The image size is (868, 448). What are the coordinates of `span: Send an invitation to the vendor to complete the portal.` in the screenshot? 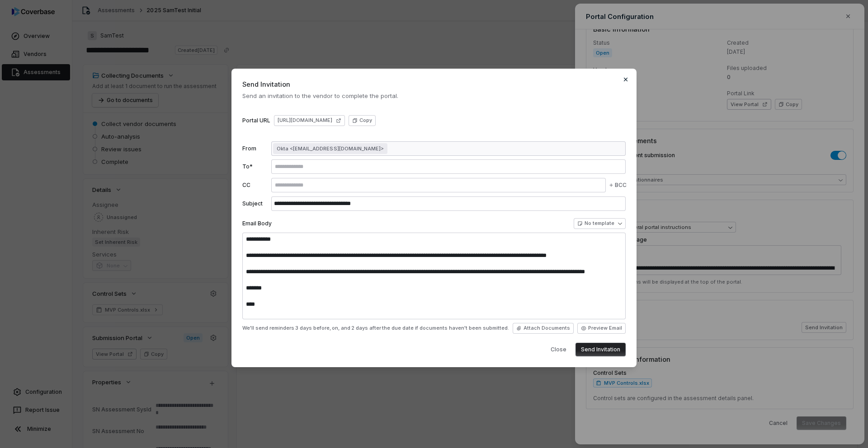 It's located at (434, 96).